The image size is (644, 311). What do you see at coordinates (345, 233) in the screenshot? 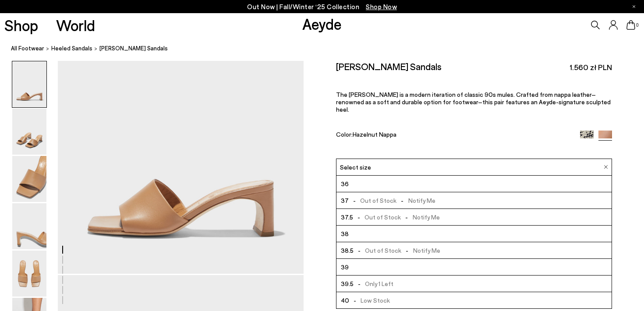
I see `span: 38` at bounding box center [345, 233].